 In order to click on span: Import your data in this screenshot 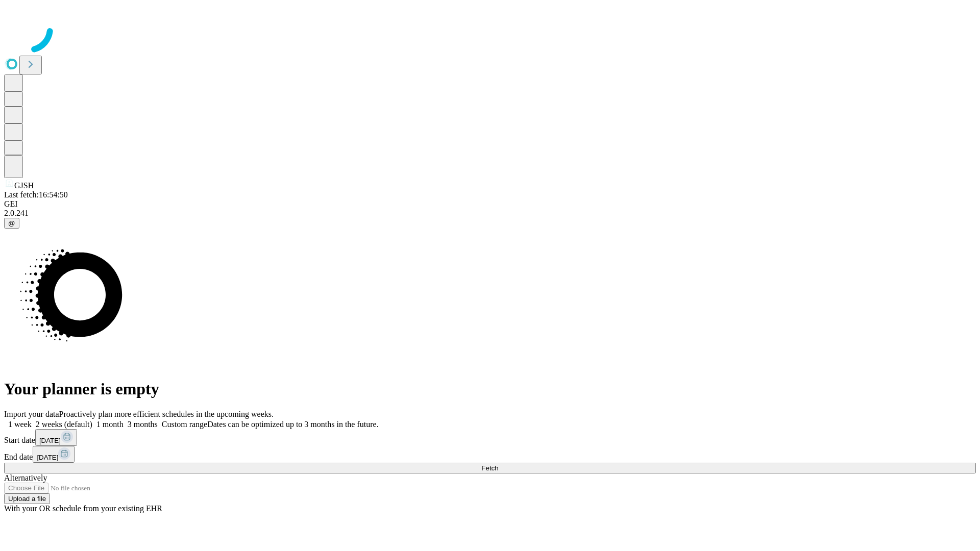, I will do `click(32, 414)`.